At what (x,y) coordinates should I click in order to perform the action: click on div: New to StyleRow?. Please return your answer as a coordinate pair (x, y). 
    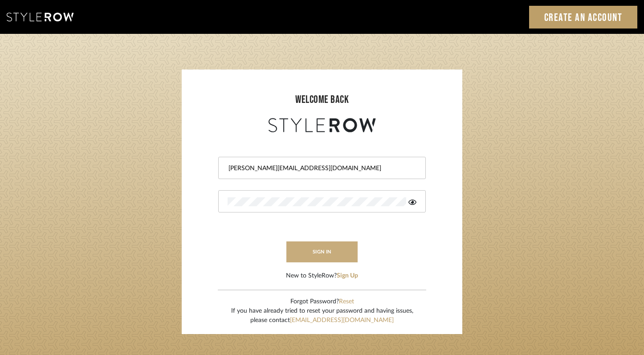
    Looking at the image, I should click on (322, 276).